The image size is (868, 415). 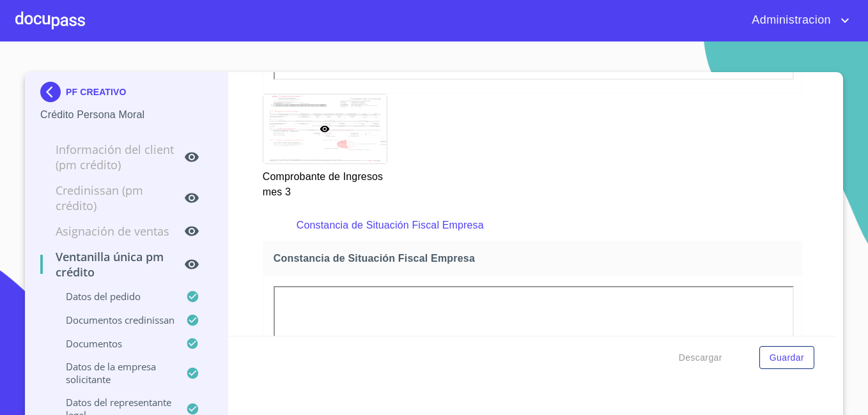 What do you see at coordinates (113, 344) in the screenshot?
I see `p: Documentos` at bounding box center [113, 344].